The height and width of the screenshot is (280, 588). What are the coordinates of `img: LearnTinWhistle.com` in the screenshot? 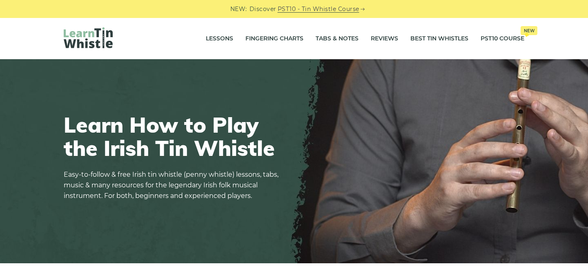 It's located at (88, 38).